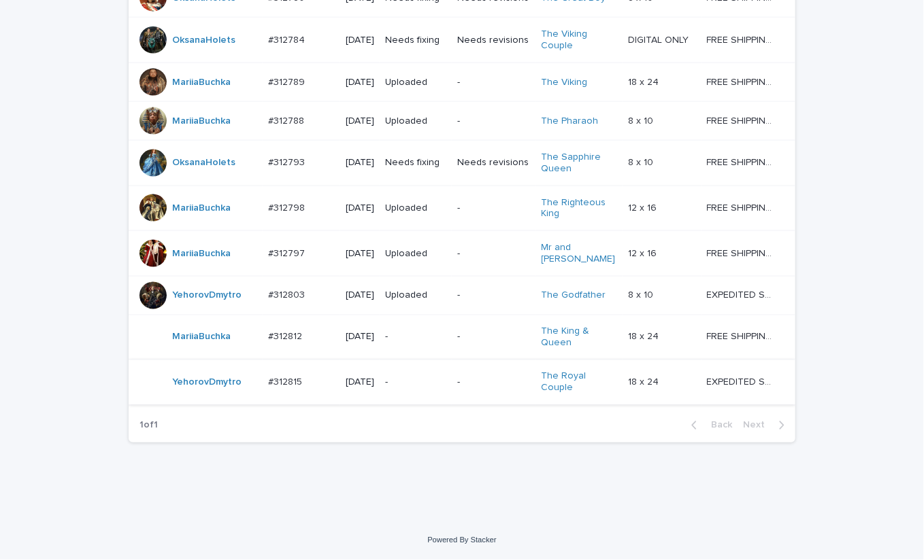  I want to click on a: The Royal Couple, so click(579, 383).